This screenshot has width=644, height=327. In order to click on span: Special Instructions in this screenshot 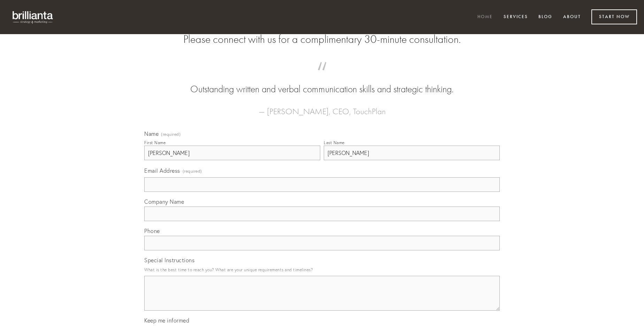, I will do `click(169, 260)`.